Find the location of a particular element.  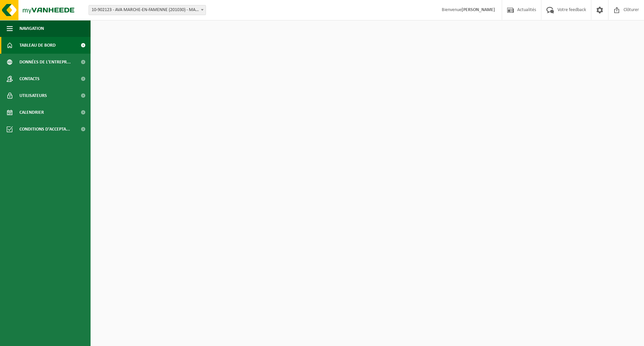

span: Navigation is located at coordinates (32, 29).